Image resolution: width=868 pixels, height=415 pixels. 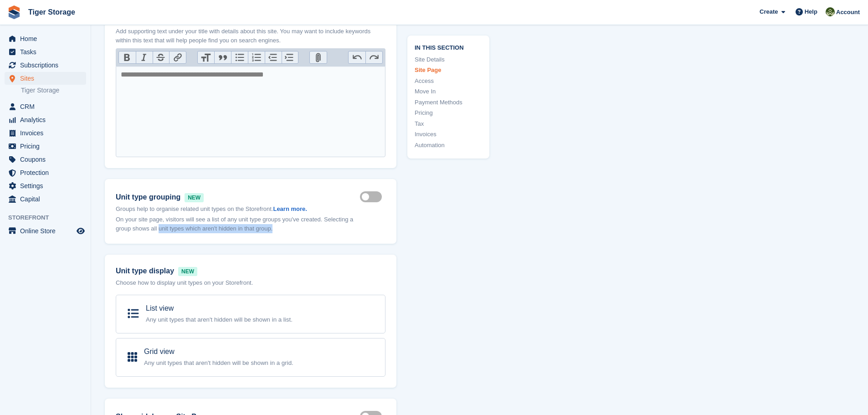 What do you see at coordinates (448, 145) in the screenshot?
I see `a: Automation` at bounding box center [448, 145].